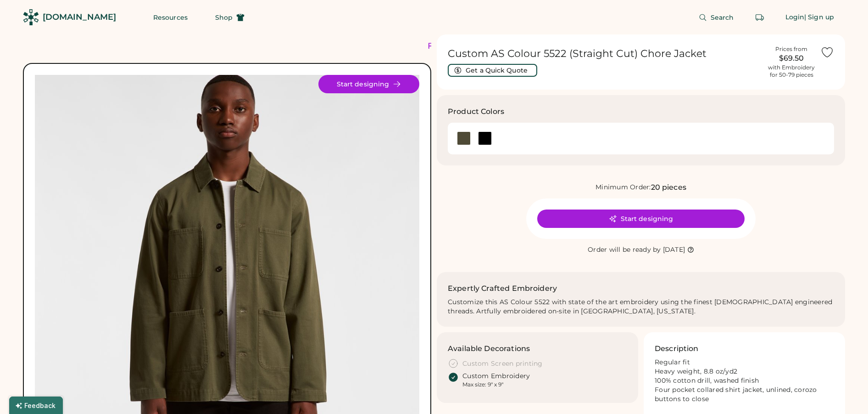  I want to click on h3: Available Decorations, so click(488, 348).